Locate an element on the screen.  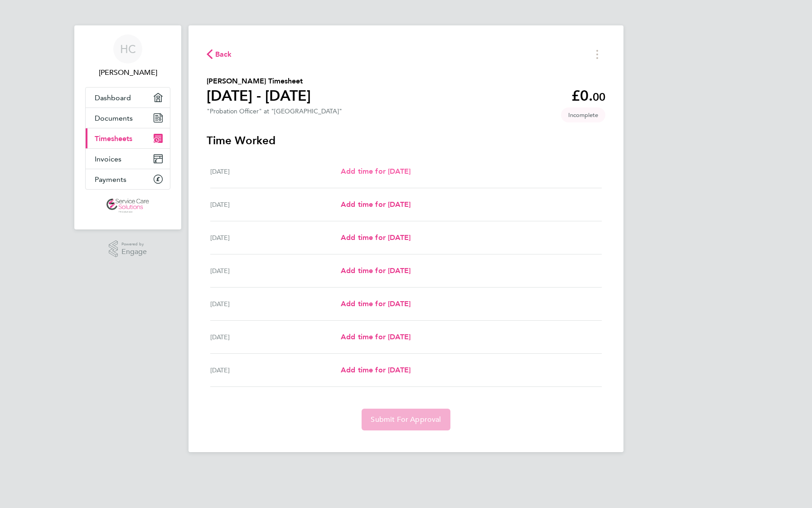
button: Back is located at coordinates (219, 54).